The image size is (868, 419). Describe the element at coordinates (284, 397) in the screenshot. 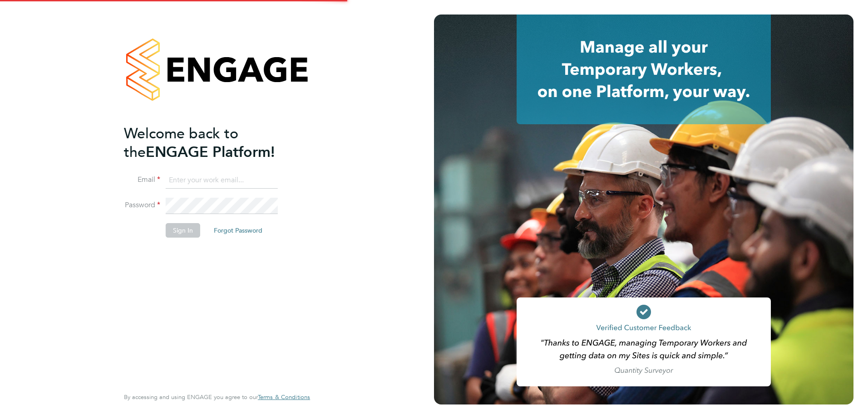

I see `span: Terms & Conditions` at that location.